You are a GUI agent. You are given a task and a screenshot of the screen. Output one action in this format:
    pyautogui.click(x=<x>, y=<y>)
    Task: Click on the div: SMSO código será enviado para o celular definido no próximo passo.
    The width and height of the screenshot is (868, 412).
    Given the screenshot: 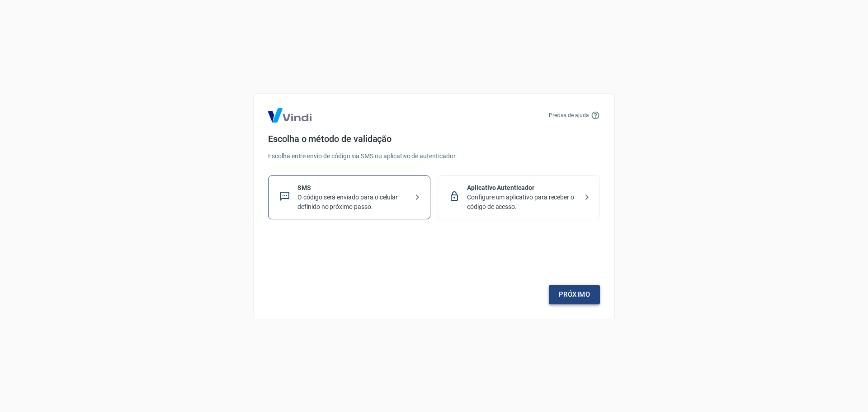 What is the action you would take?
    pyautogui.click(x=349, y=197)
    